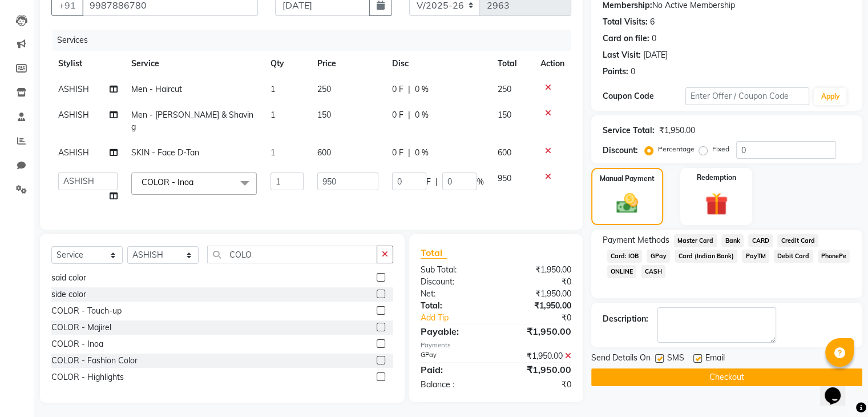 The image size is (868, 417). Describe the element at coordinates (834, 256) in the screenshot. I see `span: PhonePe` at that location.